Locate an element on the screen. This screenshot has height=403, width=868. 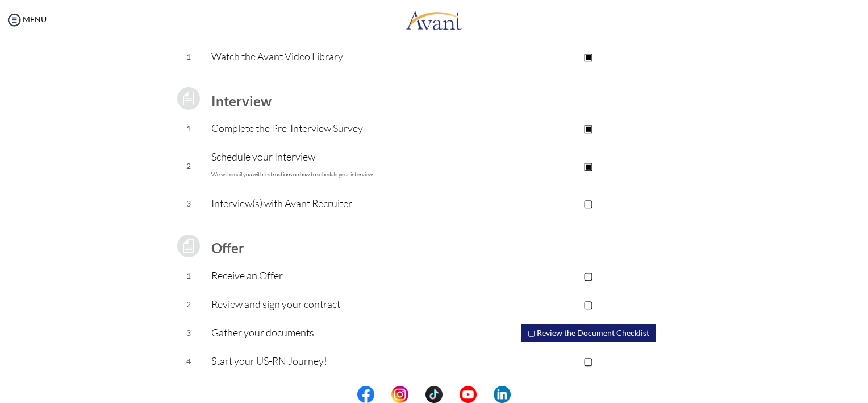
td: 4 is located at coordinates (189, 361).